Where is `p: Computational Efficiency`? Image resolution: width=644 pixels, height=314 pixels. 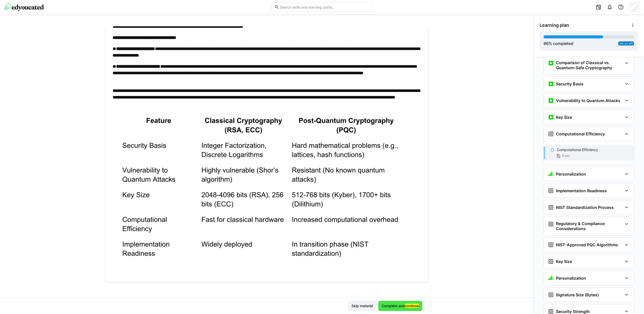
p: Computational Efficiency is located at coordinates (578, 150).